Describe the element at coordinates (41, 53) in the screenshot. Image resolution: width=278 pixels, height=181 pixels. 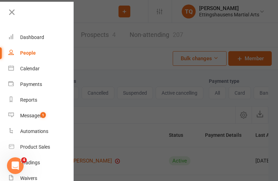
I see `a: People` at that location.